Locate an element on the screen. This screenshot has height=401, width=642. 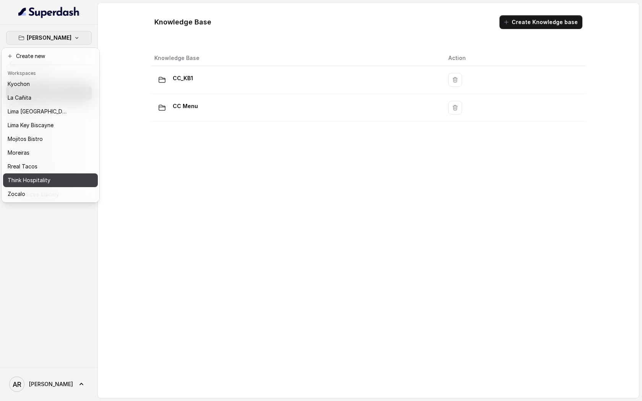
p: Mojitos Bistro is located at coordinates (25, 139).